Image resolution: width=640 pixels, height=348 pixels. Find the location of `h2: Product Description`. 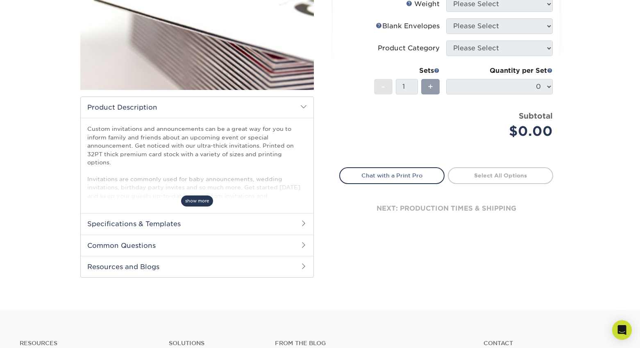

h2: Product Description is located at coordinates (197, 107).